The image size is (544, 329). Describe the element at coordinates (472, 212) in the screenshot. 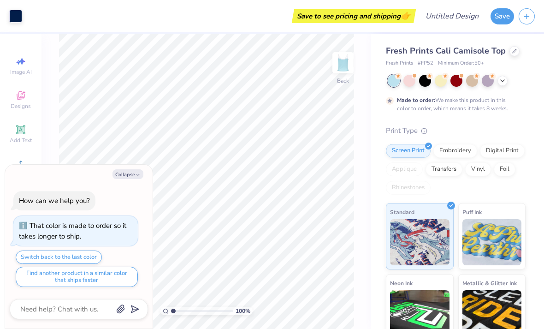

I see `span: Puff Ink` at that location.